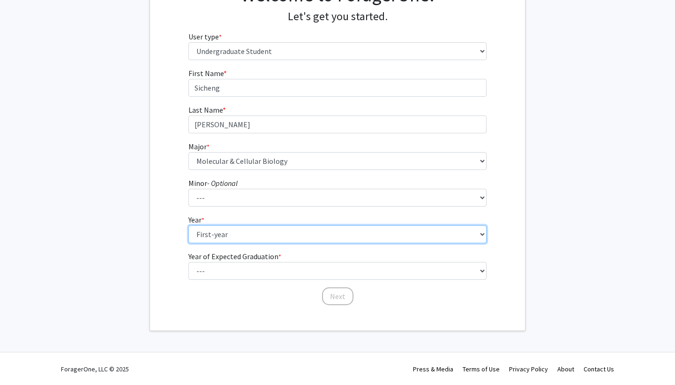 The image size is (675, 385). What do you see at coordinates (206, 73) in the screenshot?
I see `span: First Name` at bounding box center [206, 73].